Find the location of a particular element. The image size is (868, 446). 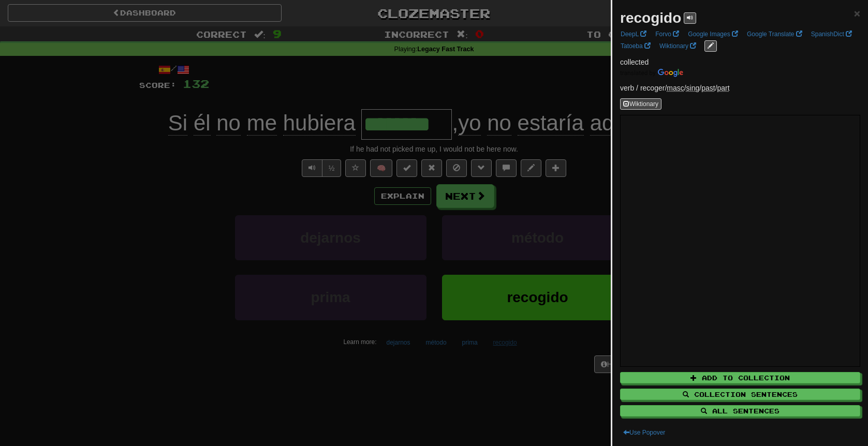

a: SpanishDict is located at coordinates (831, 34).